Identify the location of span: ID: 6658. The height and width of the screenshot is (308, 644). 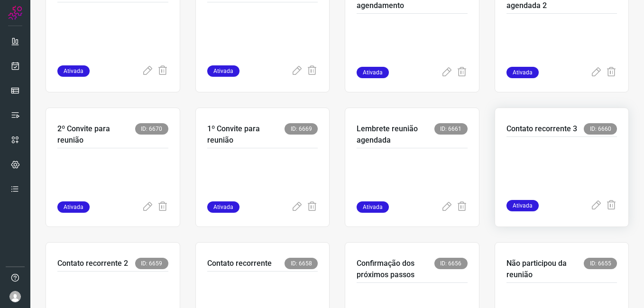
(301, 264).